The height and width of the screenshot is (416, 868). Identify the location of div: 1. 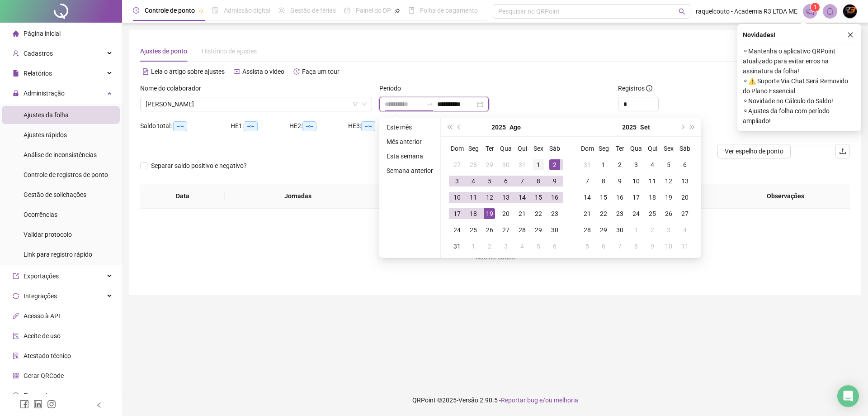
(603, 164).